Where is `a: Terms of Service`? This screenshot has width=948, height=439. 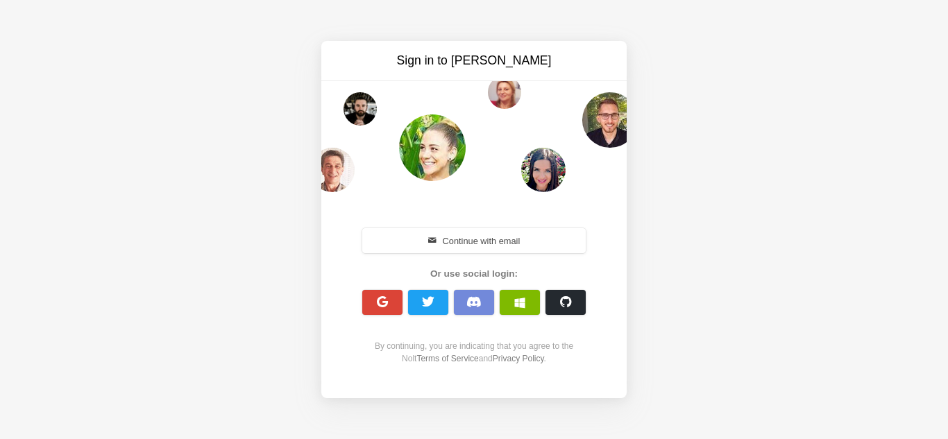
a: Terms of Service is located at coordinates (447, 359).